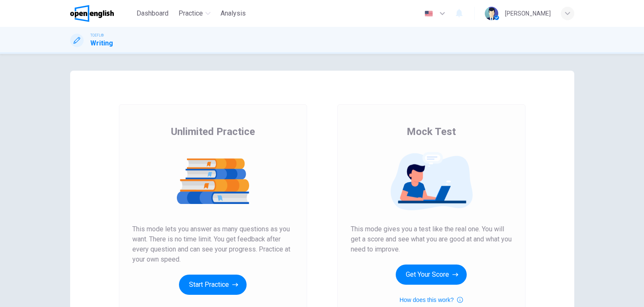 The width and height of the screenshot is (644, 307). Describe the element at coordinates (234, 14) in the screenshot. I see `a: Analysis` at that location.